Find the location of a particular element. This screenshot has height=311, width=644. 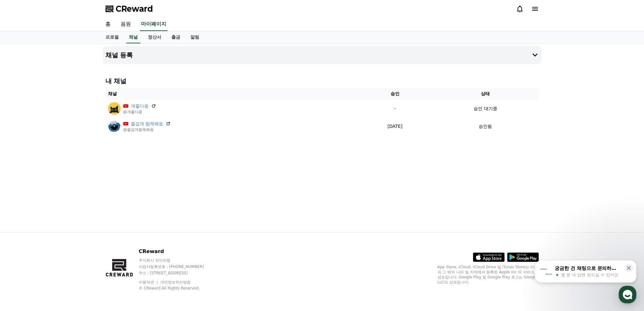

a: 개인정보처리방침 is located at coordinates (175, 283).